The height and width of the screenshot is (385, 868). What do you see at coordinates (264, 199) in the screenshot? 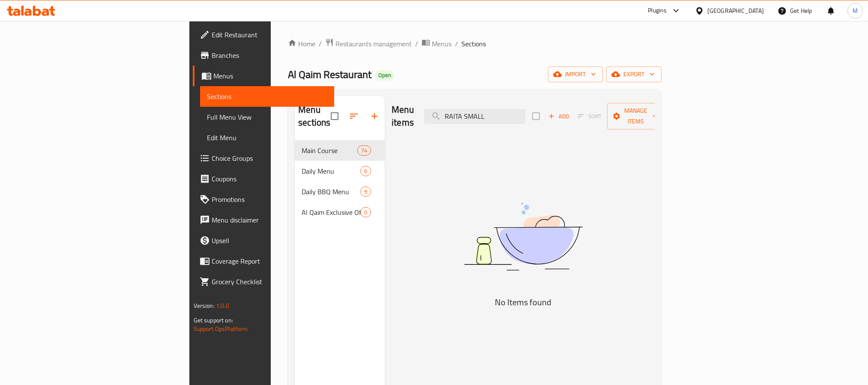
I see `a: Promotions` at bounding box center [264, 199].